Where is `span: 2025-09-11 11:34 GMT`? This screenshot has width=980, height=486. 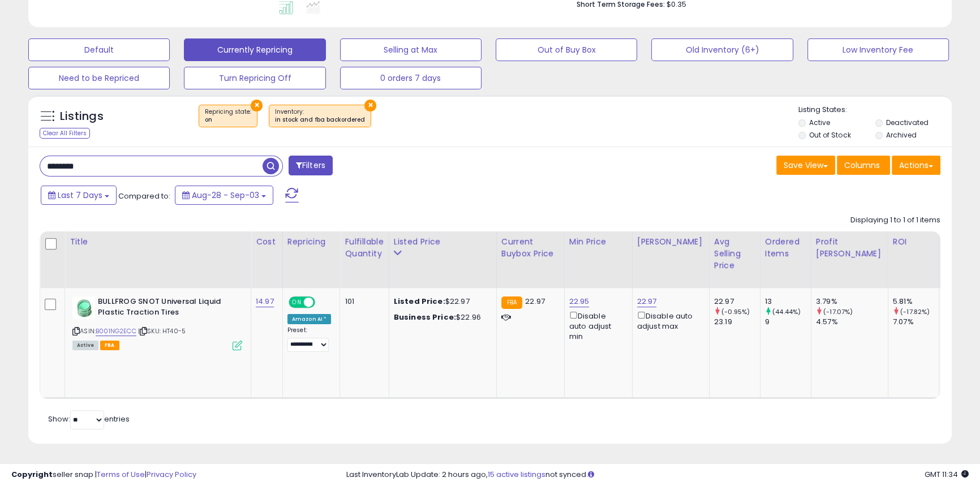 span: 2025-09-11 11:34 GMT is located at coordinates (947, 474).